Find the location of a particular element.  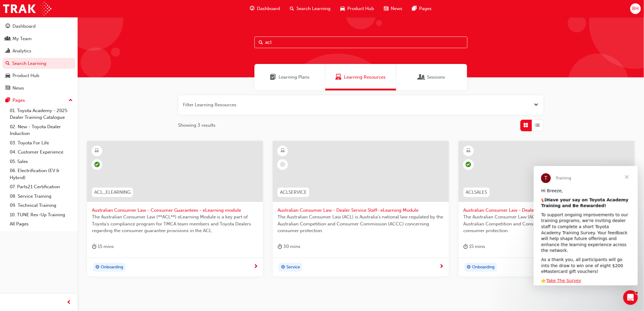

div: To support ongoing improvements to our training programs, we're inviting dealer staff to complete... is located at coordinates (52, 67).